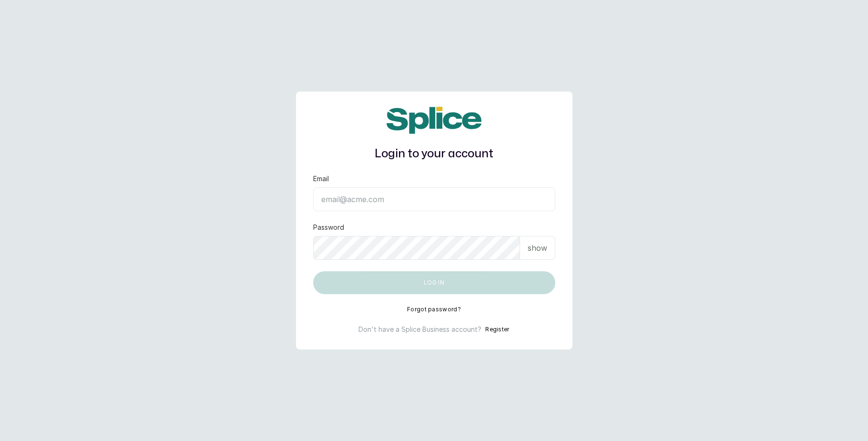 The height and width of the screenshot is (441, 868). Describe the element at coordinates (497, 330) in the screenshot. I see `button: Register` at that location.